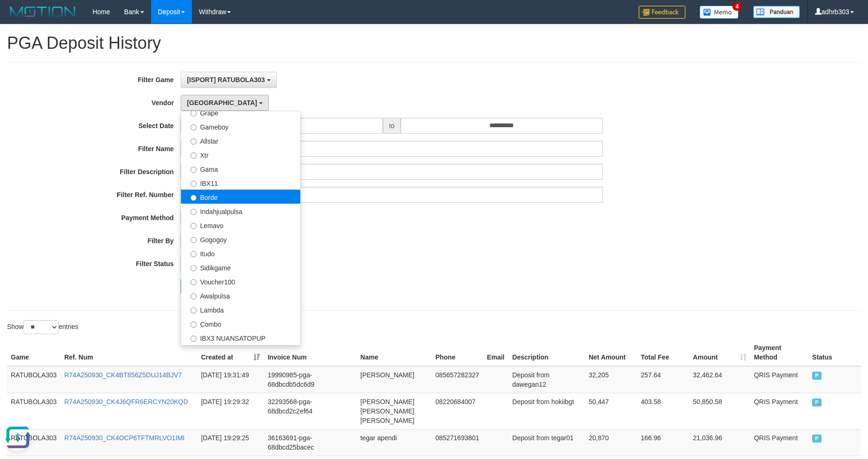  Describe the element at coordinates (241, 154) in the screenshot. I see `label: Xtr` at that location.